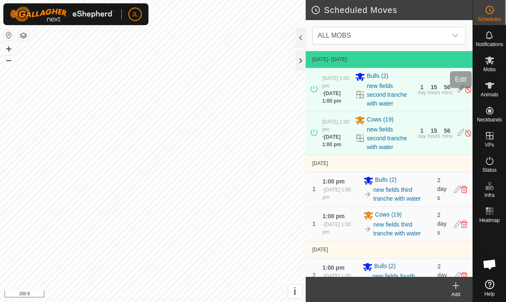 The width and height of the screenshot is (506, 302). I want to click on a: Contact Us, so click(173, 295).